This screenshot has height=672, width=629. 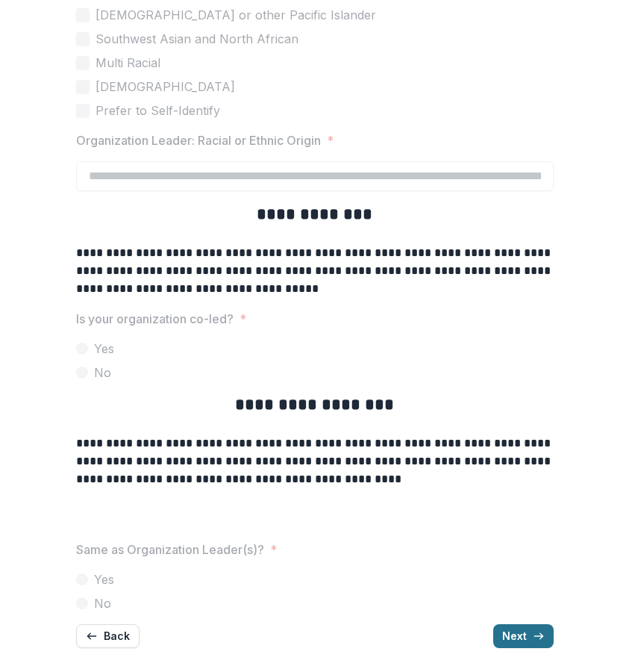 I want to click on p: Organization Leader: Racial or Ethnic Origin, so click(x=199, y=141).